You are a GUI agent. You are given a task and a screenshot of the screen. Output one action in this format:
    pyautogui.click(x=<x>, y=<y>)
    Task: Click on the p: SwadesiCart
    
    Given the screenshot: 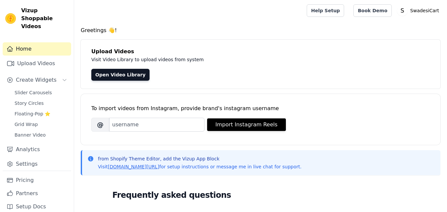 What is the action you would take?
    pyautogui.click(x=425, y=11)
    